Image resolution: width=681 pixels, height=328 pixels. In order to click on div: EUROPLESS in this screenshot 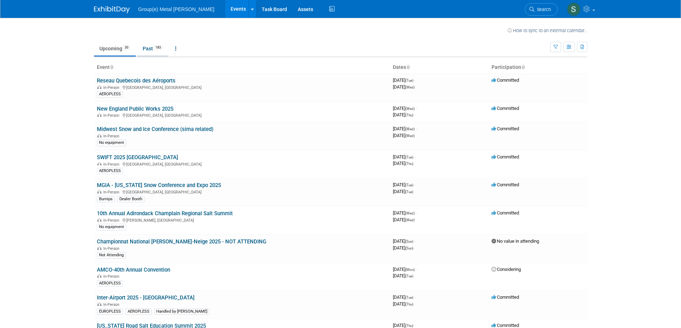, I will do `click(110, 312)`.